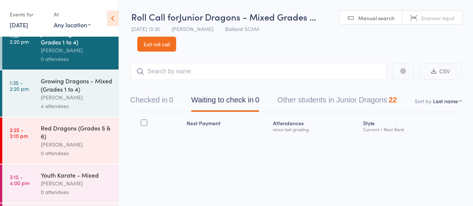 The height and width of the screenshot is (206, 473). I want to click on div: Growing Dragons - Mixed (Grades 1 to 4), so click(76, 85).